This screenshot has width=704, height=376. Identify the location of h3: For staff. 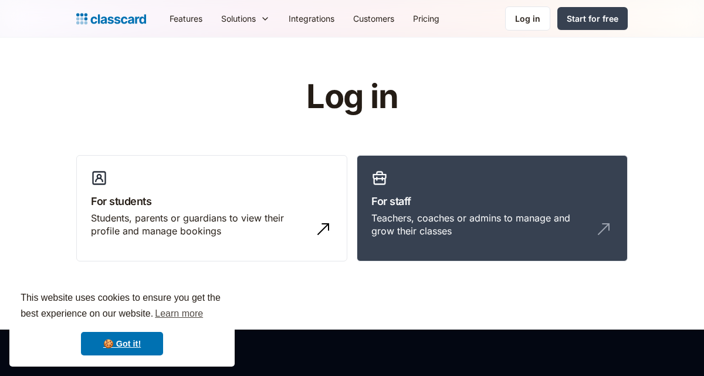
(492, 201).